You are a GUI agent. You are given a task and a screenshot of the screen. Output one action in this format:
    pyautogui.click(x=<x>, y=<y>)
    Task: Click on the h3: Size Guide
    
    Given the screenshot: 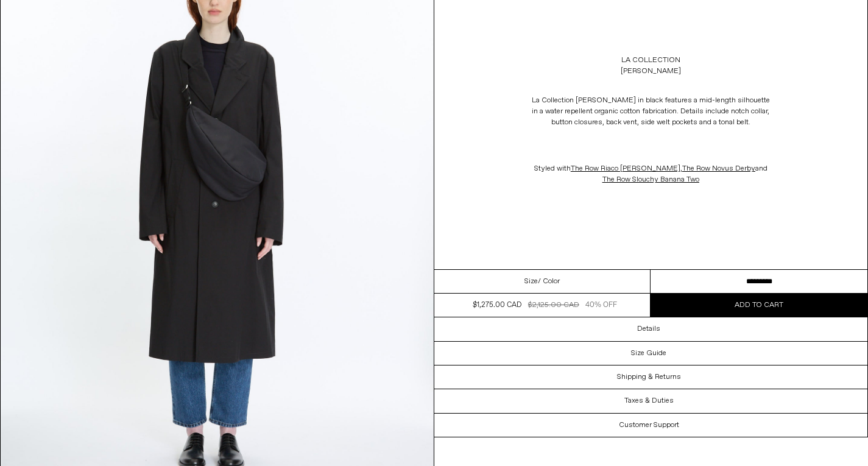 What is the action you would take?
    pyautogui.click(x=649, y=354)
    